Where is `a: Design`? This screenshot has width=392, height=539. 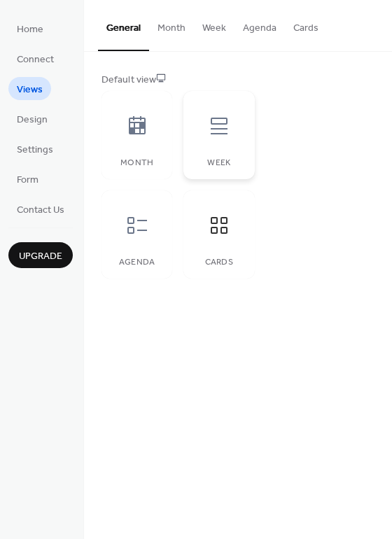
a: Design is located at coordinates (32, 118).